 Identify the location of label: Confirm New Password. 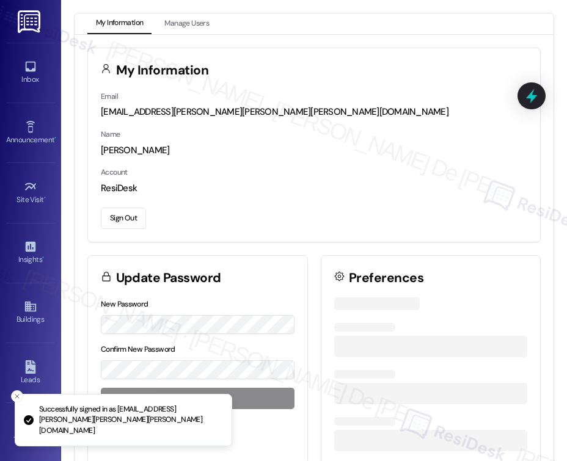
(138, 349).